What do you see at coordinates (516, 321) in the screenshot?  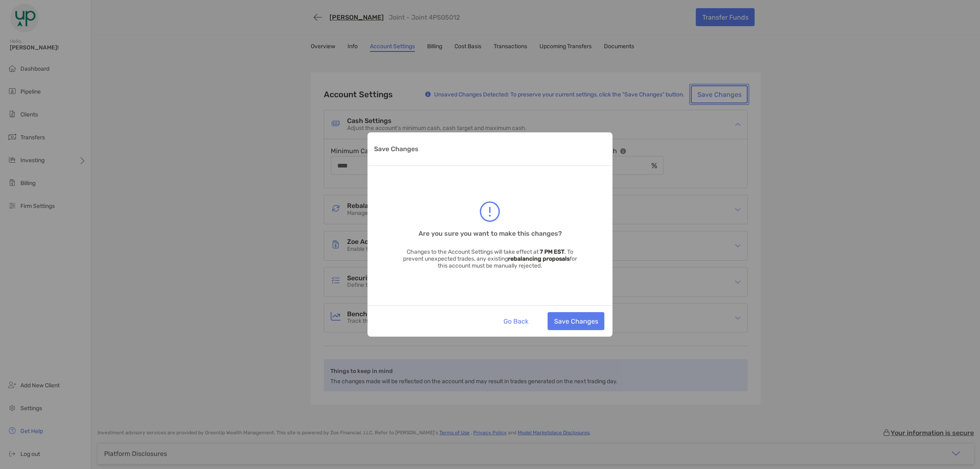 I see `button: Go Back` at bounding box center [516, 321].